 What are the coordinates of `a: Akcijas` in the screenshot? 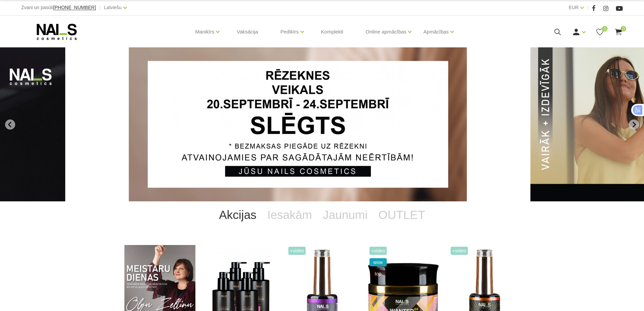 It's located at (238, 215).